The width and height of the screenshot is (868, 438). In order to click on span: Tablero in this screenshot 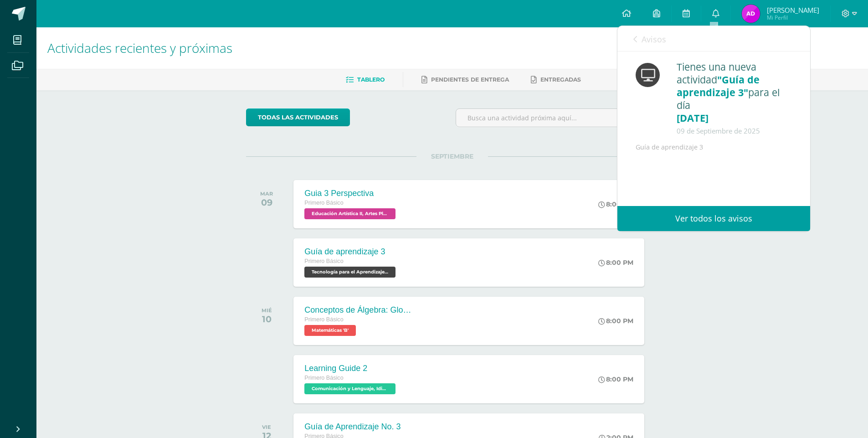, I will do `click(371, 79)`.